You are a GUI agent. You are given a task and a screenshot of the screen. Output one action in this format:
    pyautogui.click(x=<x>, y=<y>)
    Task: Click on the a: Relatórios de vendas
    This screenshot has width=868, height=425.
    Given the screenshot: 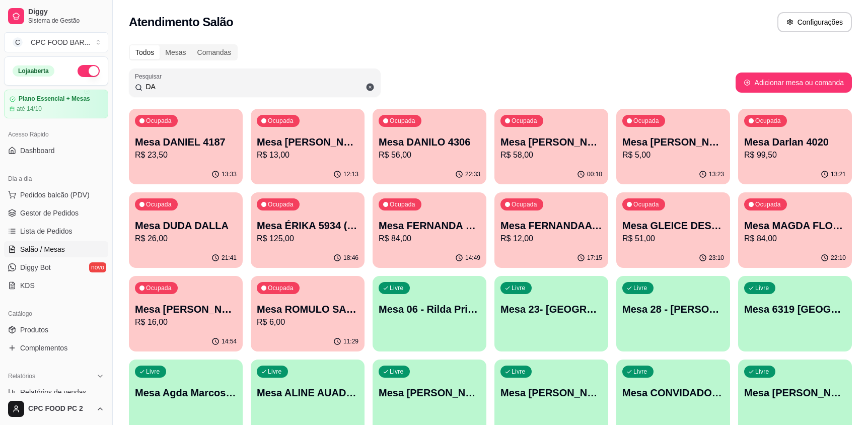 What is the action you would take?
    pyautogui.click(x=56, y=392)
    